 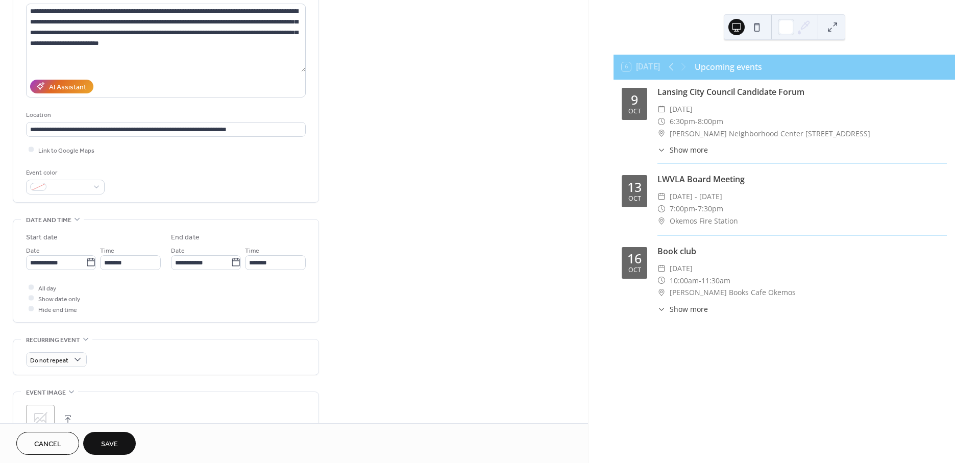 I want to click on span: Date and time, so click(x=48, y=220).